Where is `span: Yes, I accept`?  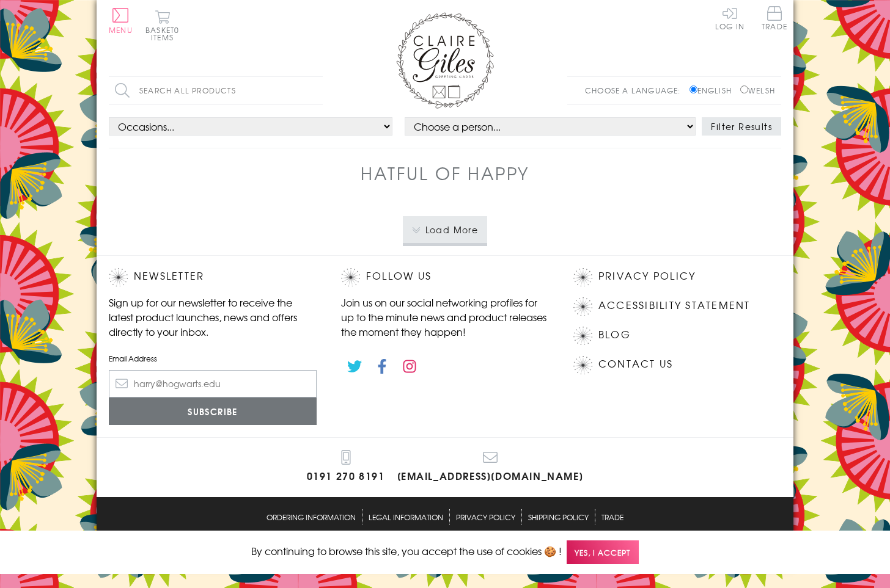
span: Yes, I accept is located at coordinates (603, 552).